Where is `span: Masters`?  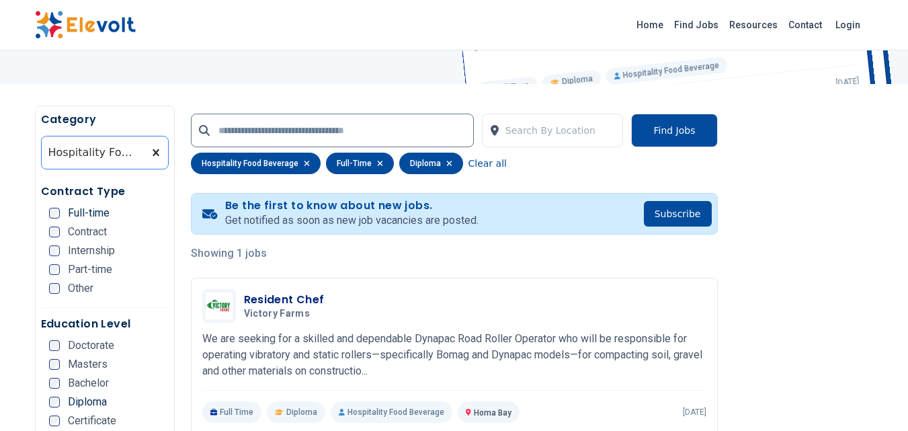
span: Masters is located at coordinates (87, 364).